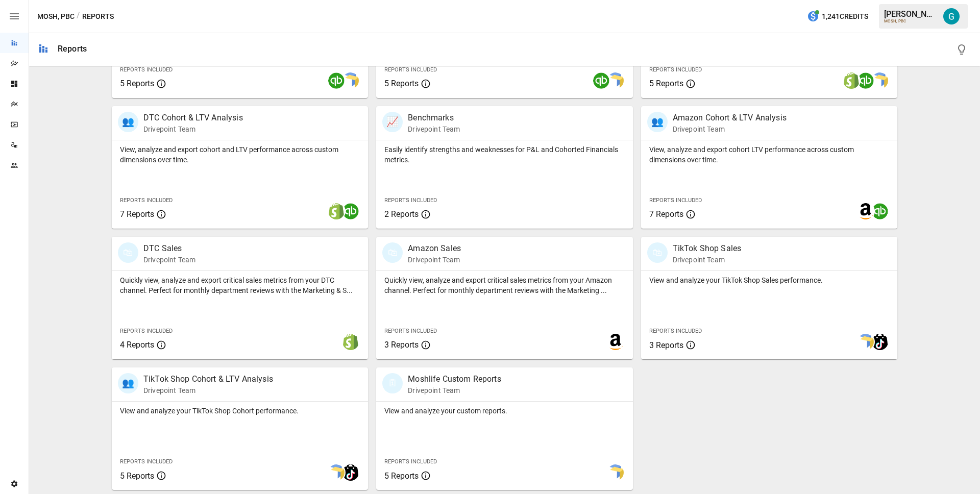 The image size is (980, 494). I want to click on p: Moshlife Custom Reports, so click(454, 379).